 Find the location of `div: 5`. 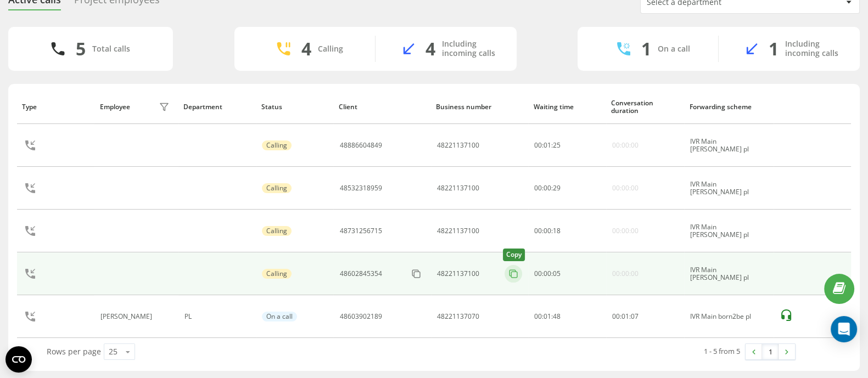

div: 5 is located at coordinates (81, 49).